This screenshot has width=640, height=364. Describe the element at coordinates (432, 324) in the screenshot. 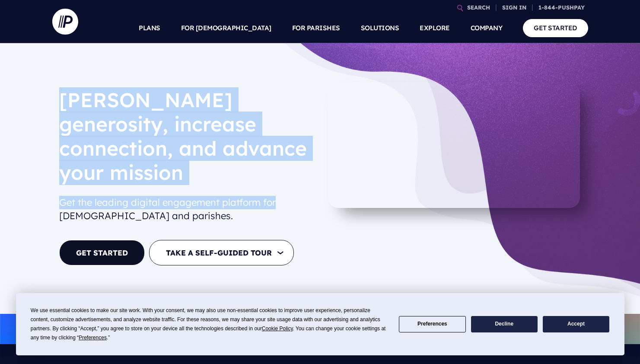

I see `button: Preferences` at that location.